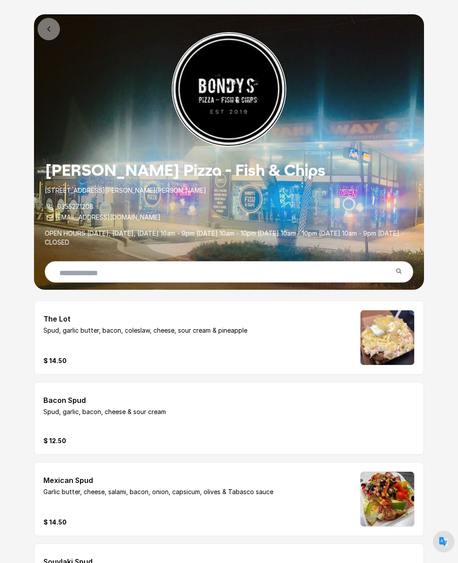 This screenshot has width=458, height=563. Describe the element at coordinates (197, 318) in the screenshot. I see `label: The Lot` at that location.